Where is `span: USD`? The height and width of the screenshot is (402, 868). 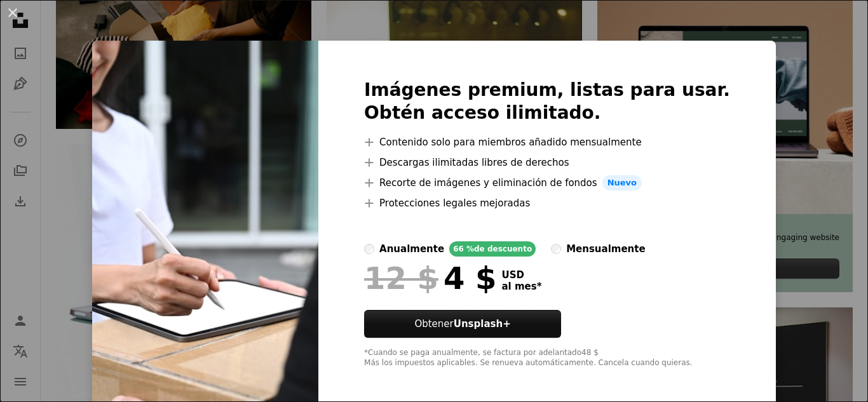 span: USD is located at coordinates (521, 275).